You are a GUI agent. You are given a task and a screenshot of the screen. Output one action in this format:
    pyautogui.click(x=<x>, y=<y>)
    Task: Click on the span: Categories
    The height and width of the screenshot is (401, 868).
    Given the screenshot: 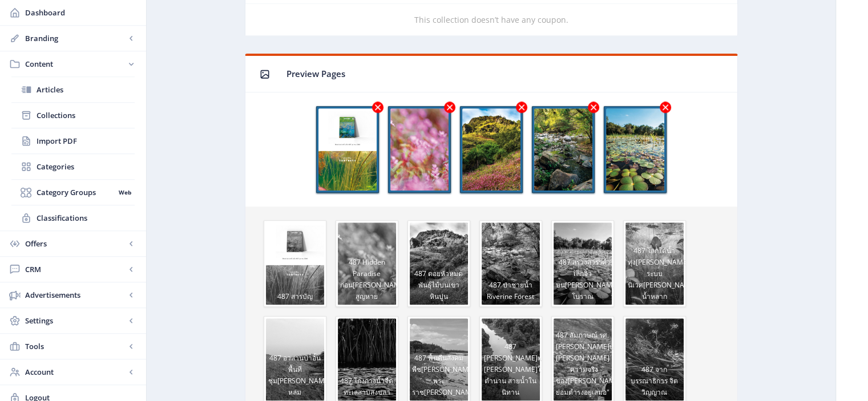 What is the action you would take?
    pyautogui.click(x=86, y=166)
    